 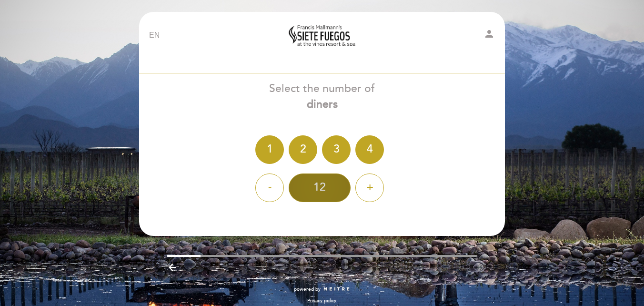 I want to click on div: 4, so click(x=370, y=150).